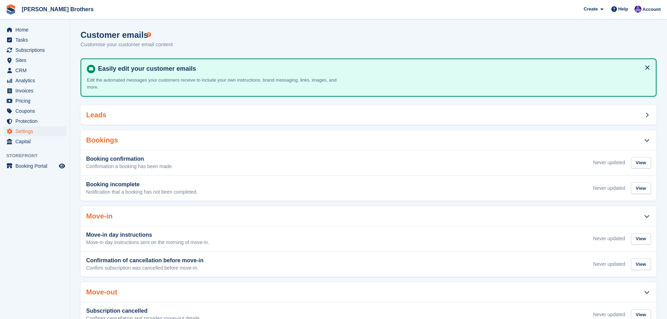  Describe the element at coordinates (149, 35) in the screenshot. I see `div: Tooltip anchor` at that location.